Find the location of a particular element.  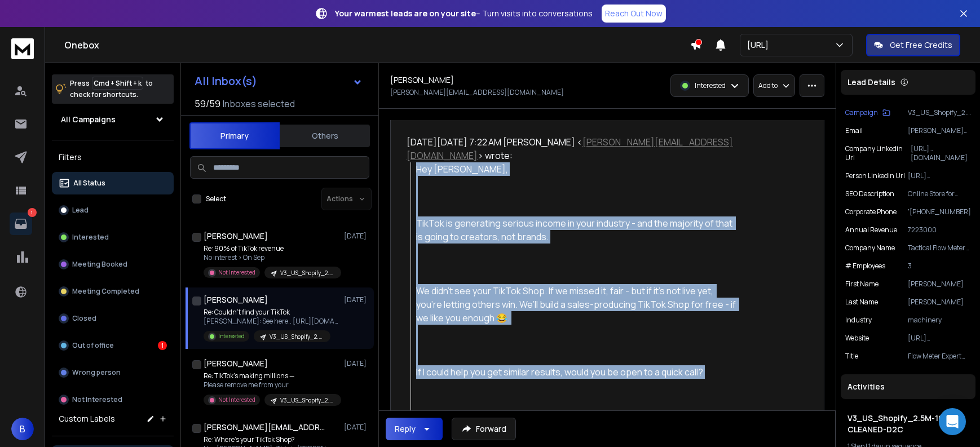

button: All Campaigns is located at coordinates (113, 120).